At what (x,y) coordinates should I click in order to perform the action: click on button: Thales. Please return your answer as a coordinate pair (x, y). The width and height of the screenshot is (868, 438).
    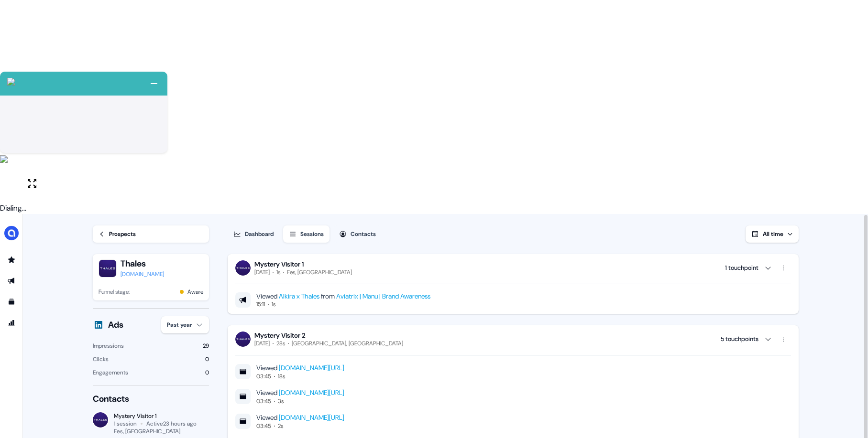
    Looking at the image, I should click on (142, 264).